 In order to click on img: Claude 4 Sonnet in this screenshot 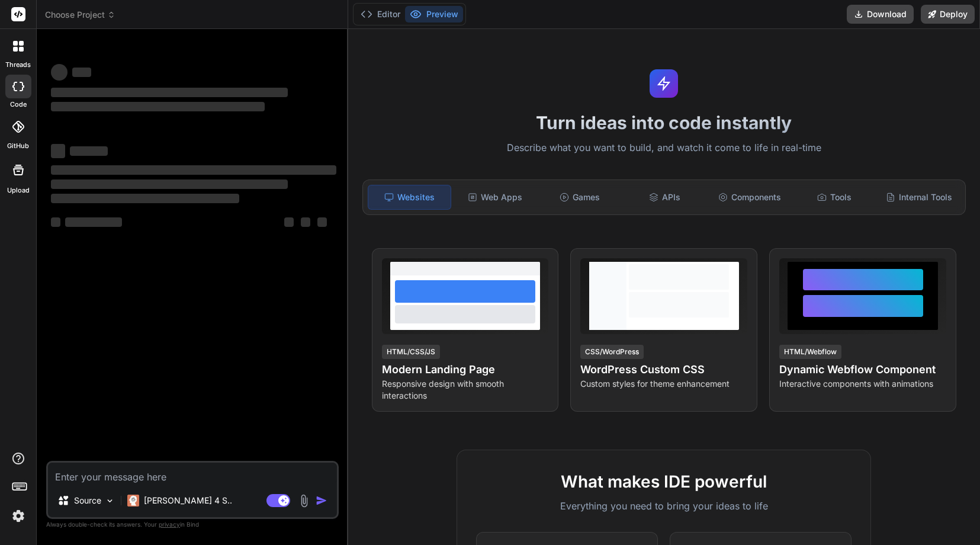, I will do `click(134, 500)`.